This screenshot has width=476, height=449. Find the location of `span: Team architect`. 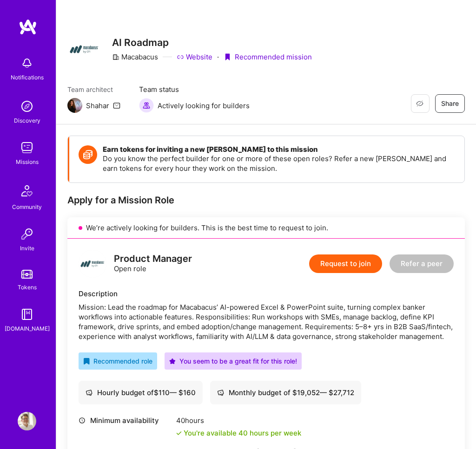

span: Team architect is located at coordinates (94, 89).